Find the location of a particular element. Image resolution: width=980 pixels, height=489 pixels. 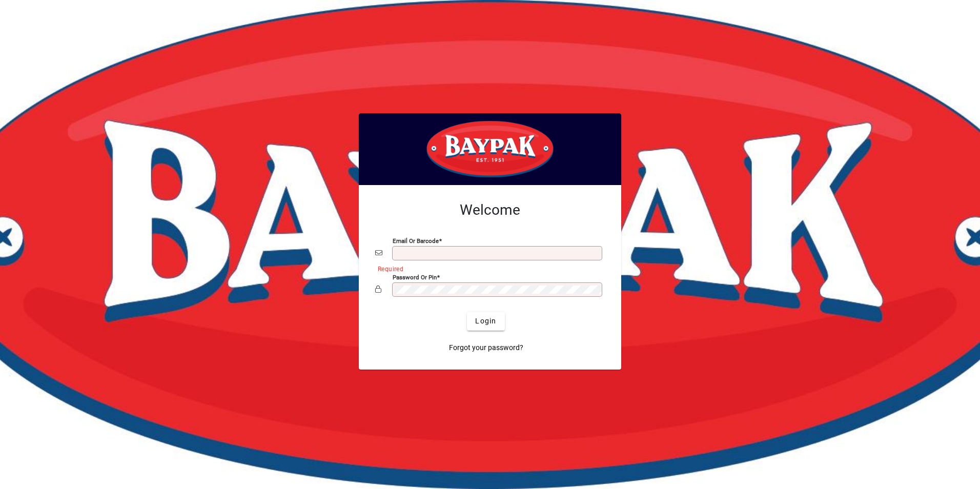

span: Forgot your password? is located at coordinates (486, 347).